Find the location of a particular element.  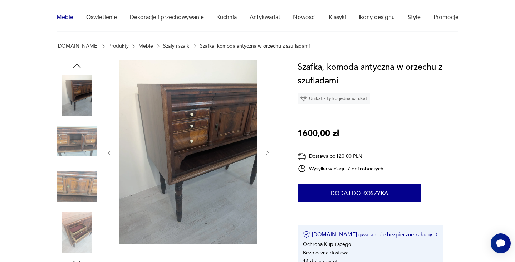

a: Promocje is located at coordinates (446, 17).